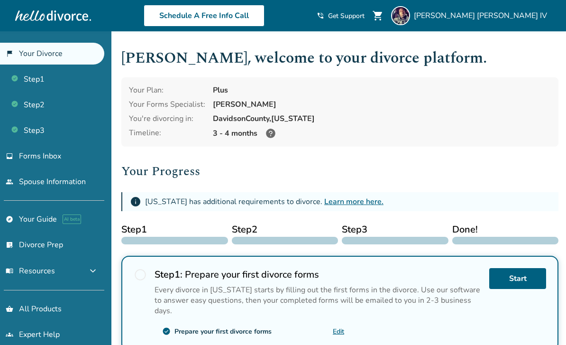  What do you see at coordinates (93, 271) in the screenshot?
I see `span: expand_more` at bounding box center [93, 271].